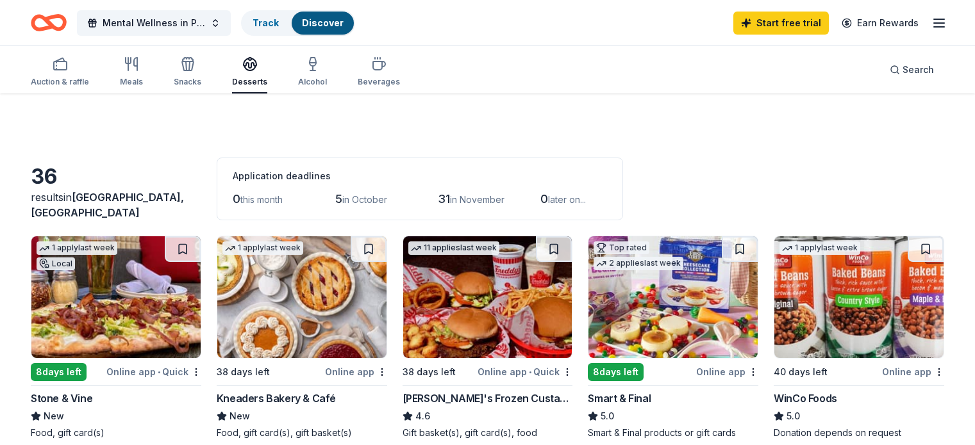 This screenshot has width=975, height=445. I want to click on div: Meals, so click(131, 82).